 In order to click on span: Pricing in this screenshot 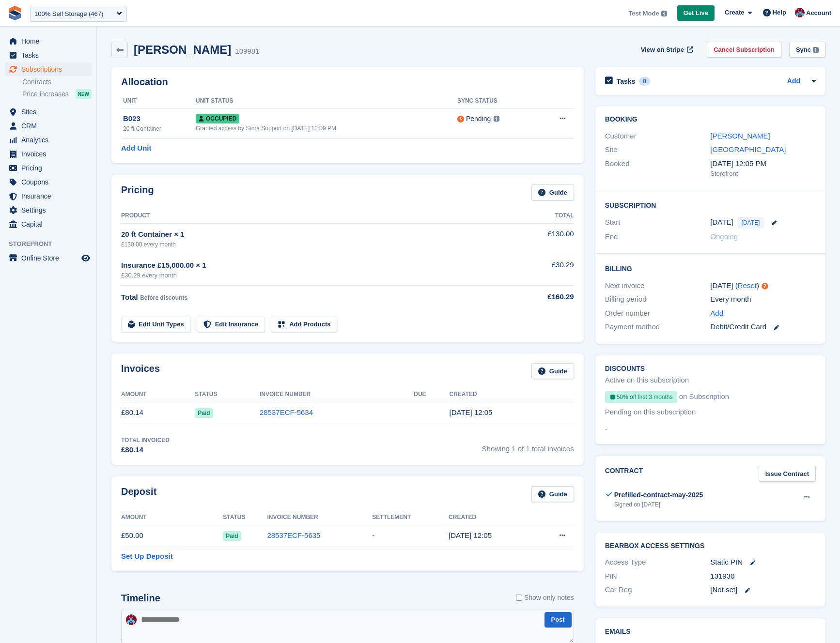, I will do `click(50, 168)`.